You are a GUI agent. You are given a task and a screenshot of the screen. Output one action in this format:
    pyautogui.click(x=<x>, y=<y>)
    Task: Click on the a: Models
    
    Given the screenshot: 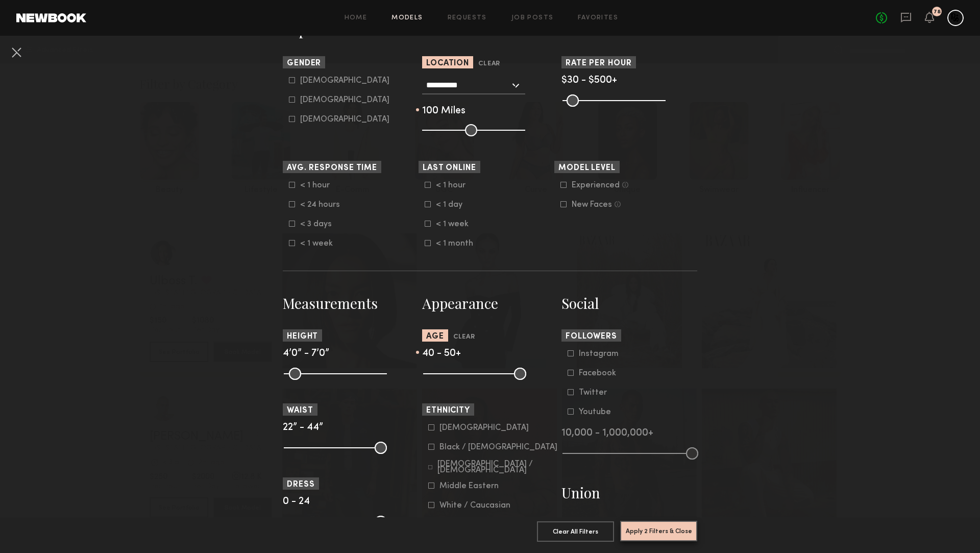 What is the action you would take?
    pyautogui.click(x=407, y=18)
    